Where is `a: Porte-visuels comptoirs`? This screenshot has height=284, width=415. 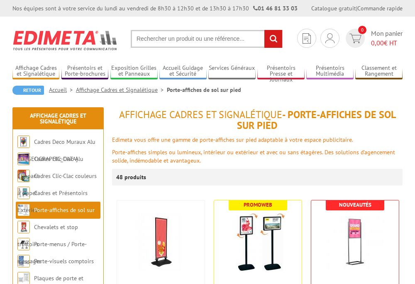 a: Porte-visuels comptoirs is located at coordinates (64, 261).